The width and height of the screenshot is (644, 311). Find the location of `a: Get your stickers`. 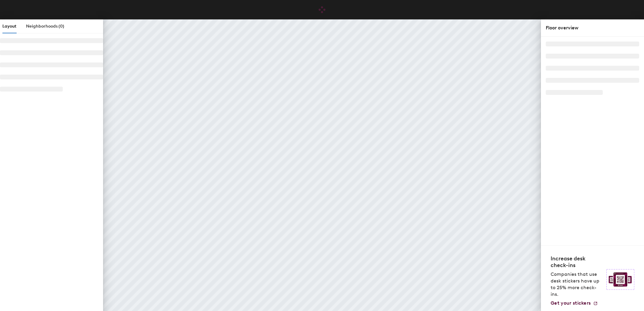

a: Get your stickers is located at coordinates (574, 303).